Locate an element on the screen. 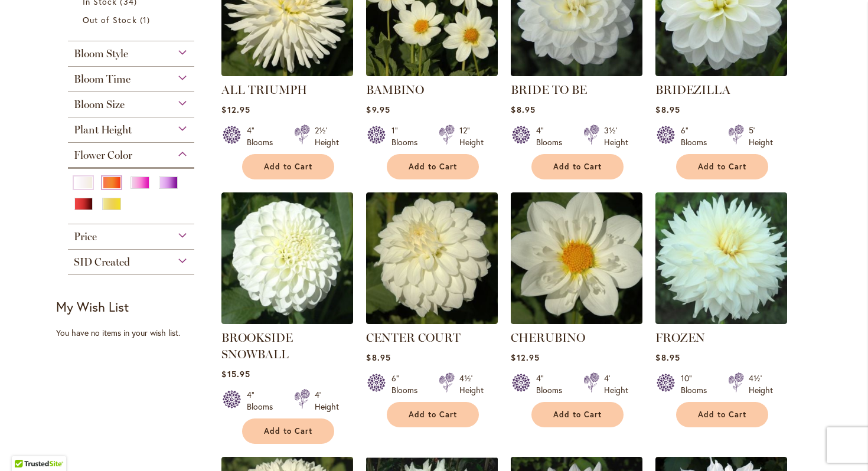 This screenshot has width=868, height=471. img: BROOKSIDE SNOWBALL is located at coordinates (287, 258).